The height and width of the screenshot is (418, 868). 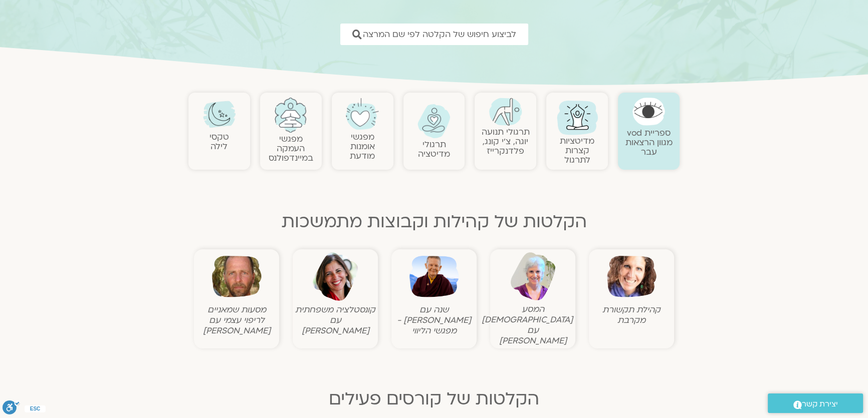 What do you see at coordinates (291, 148) in the screenshot?
I see `a: מפגשיהעמקה במיינדפולנס` at bounding box center [291, 148].